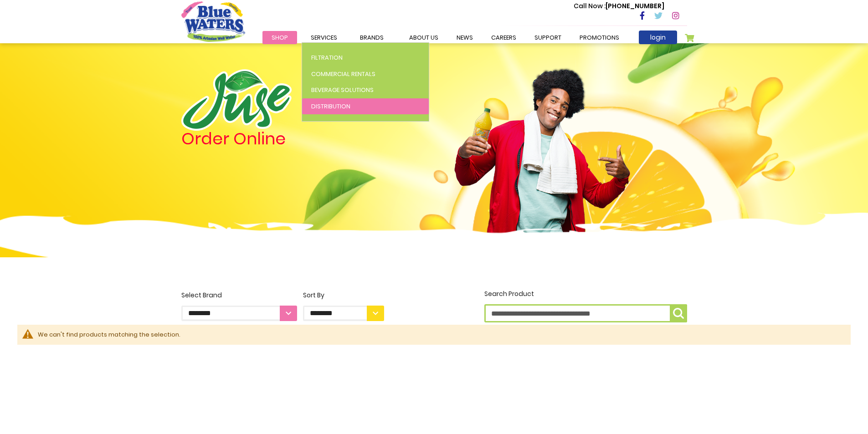  Describe the element at coordinates (586, 305) in the screenshot. I see `label: Search Product` at that location.